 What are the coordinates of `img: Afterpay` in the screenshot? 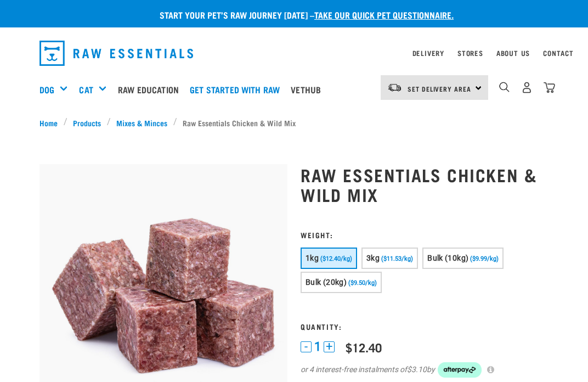 It's located at (460, 370).